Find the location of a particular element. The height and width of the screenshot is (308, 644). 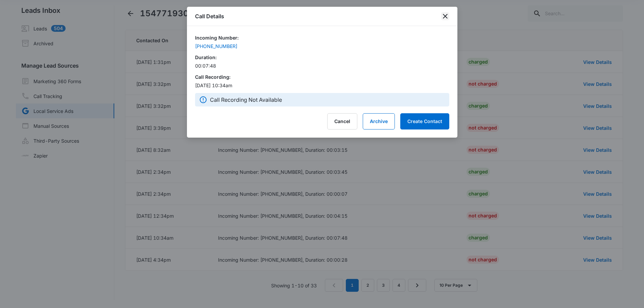

button: close is located at coordinates (445, 16).